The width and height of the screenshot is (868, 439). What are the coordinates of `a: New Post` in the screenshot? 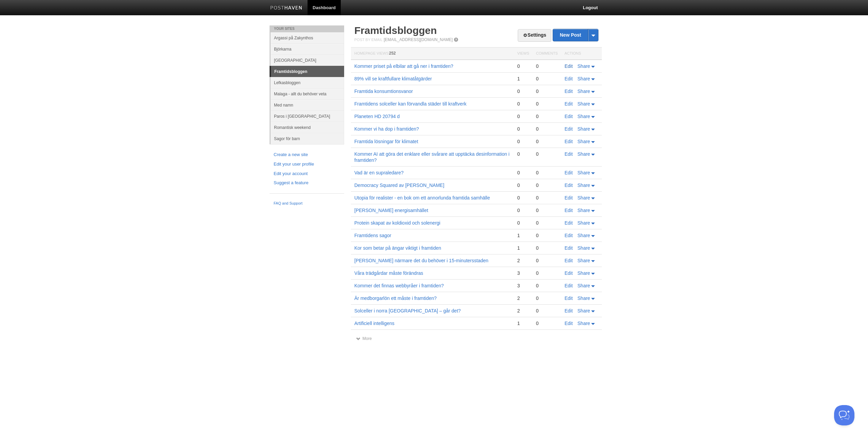 It's located at (575, 35).